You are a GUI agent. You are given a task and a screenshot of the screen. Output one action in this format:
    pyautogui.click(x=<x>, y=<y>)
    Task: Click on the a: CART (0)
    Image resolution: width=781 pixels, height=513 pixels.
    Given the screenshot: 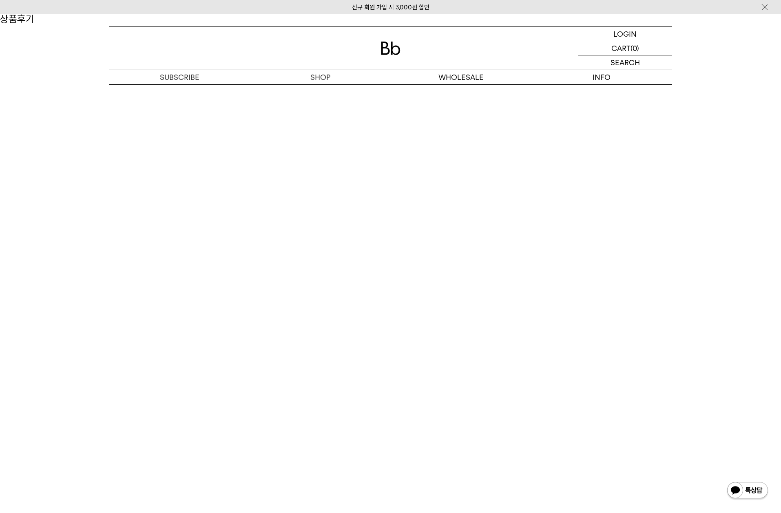 What is the action you would take?
    pyautogui.click(x=625, y=48)
    